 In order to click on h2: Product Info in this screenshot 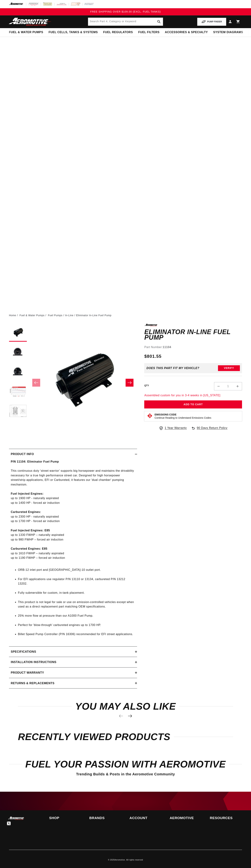, I will do `click(22, 455)`.